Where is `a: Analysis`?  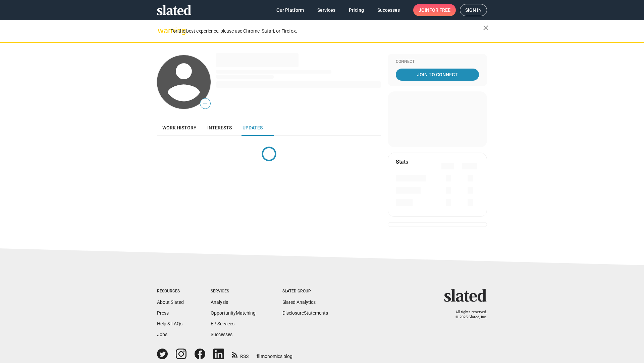
a: Analysis is located at coordinates (219, 302).